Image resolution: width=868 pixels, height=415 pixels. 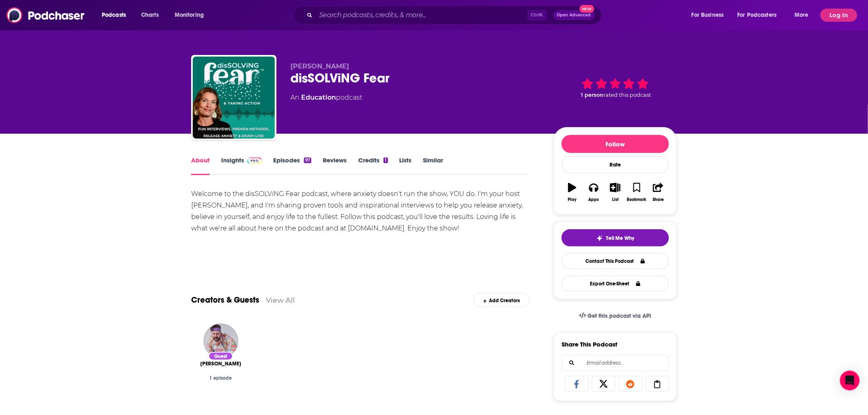 What do you see at coordinates (200, 166) in the screenshot?
I see `a: About` at bounding box center [200, 166].